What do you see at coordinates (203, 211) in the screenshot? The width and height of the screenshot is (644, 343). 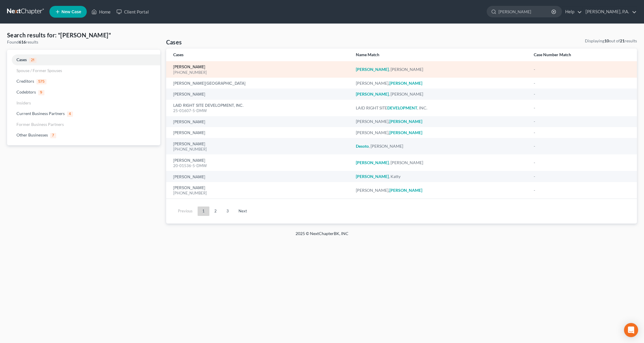 I see `a: 1` at bounding box center [203, 211].